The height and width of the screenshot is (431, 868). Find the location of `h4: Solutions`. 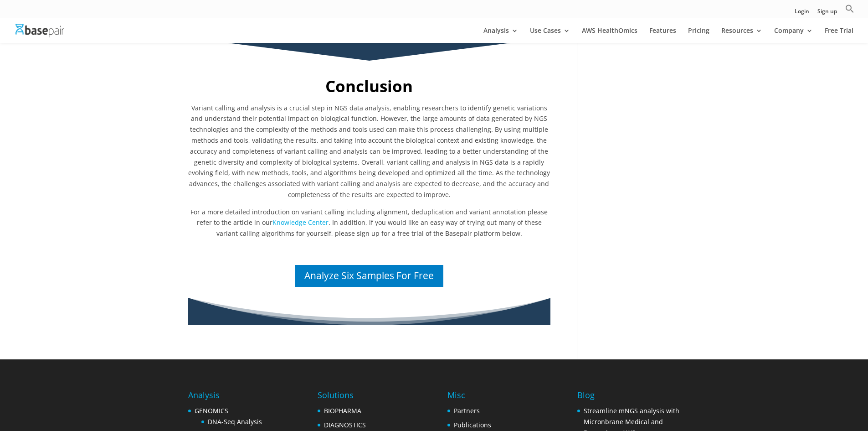

h4: Solutions is located at coordinates (368, 397).